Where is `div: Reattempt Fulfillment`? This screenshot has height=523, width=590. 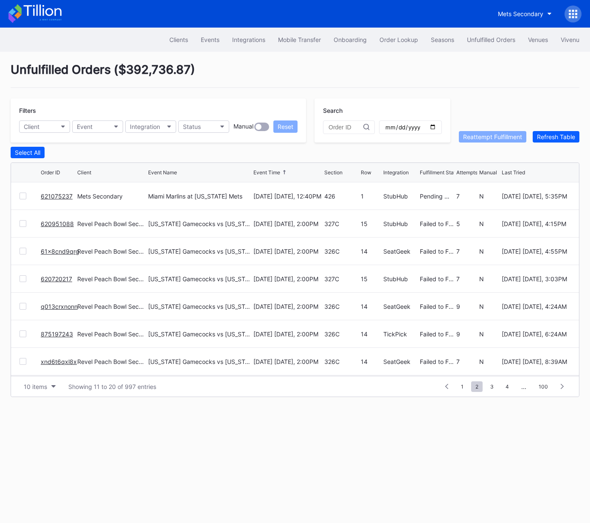 div: Reattempt Fulfillment is located at coordinates (492, 137).